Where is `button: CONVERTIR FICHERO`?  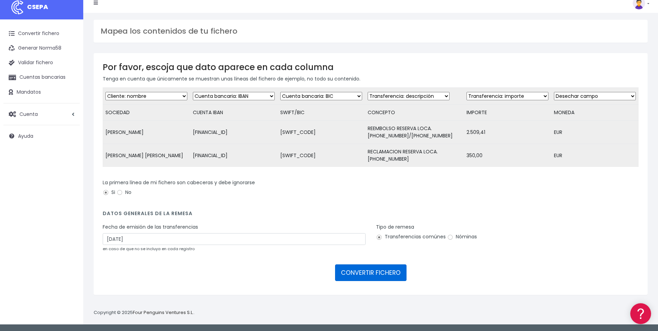 button: CONVERTIR FICHERO is located at coordinates (371, 273).